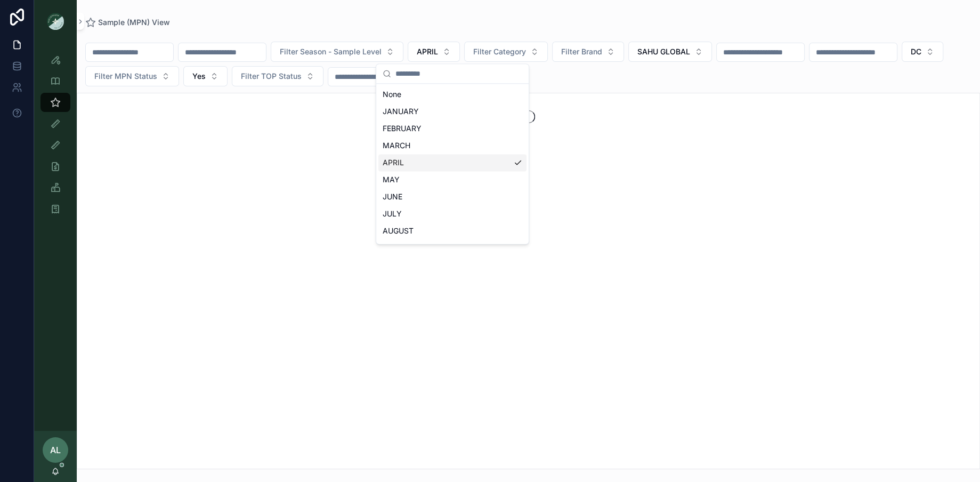 The image size is (980, 482). Describe the element at coordinates (664, 52) in the screenshot. I see `span: SAHU GLOBAL` at that location.